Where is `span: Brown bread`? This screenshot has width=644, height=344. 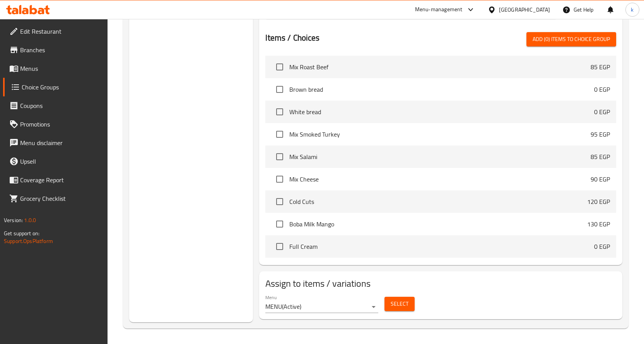 span: Brown bread is located at coordinates (442, 89).